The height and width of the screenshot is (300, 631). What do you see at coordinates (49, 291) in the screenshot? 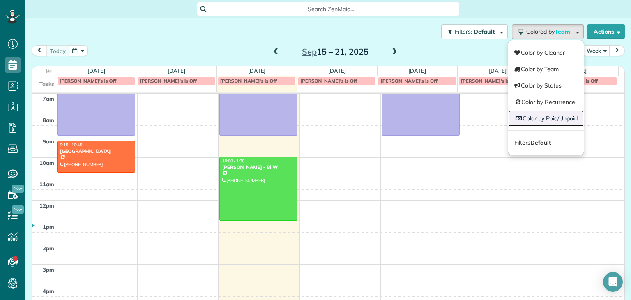
I see `span: 4pm` at bounding box center [49, 291].